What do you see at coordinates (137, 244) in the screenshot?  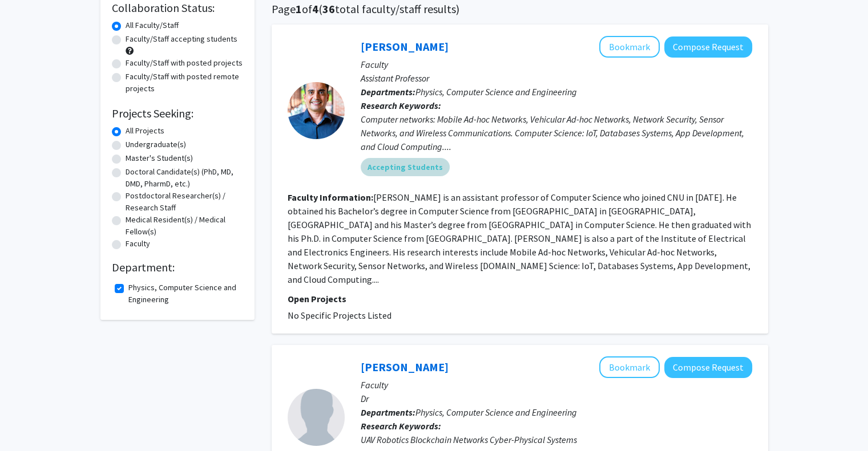 I see `label: Faculty` at bounding box center [137, 244].